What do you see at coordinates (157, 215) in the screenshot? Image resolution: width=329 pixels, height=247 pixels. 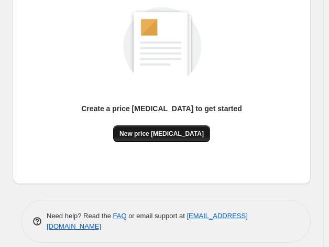 I see `span: or email support at` at bounding box center [157, 215].